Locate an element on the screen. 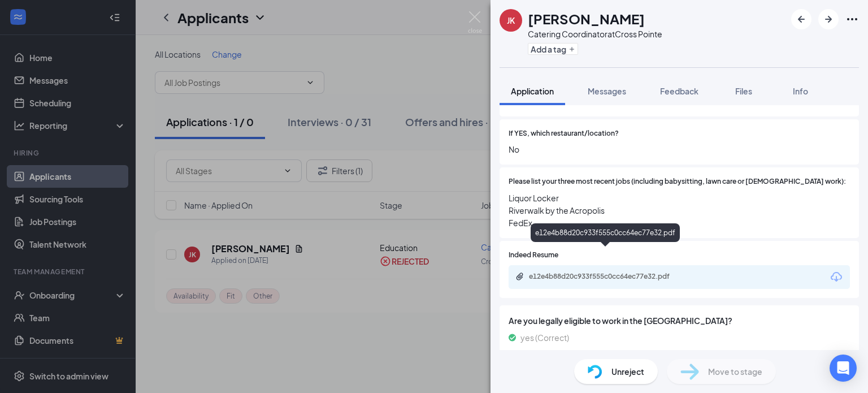 This screenshot has width=868, height=393. span: No is located at coordinates (679, 149).